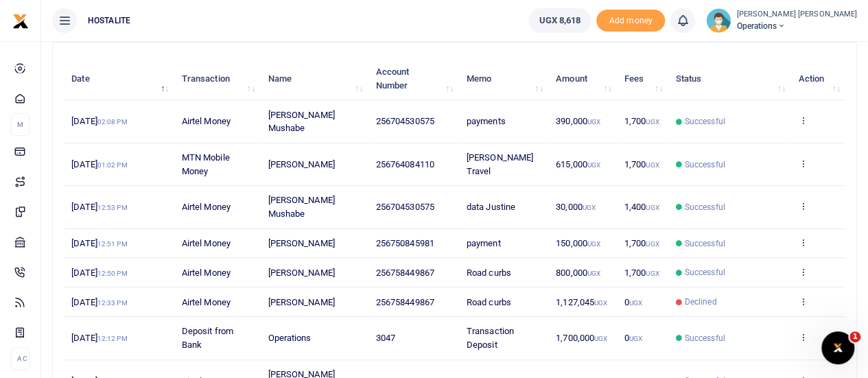 The image size is (868, 378). I want to click on span: Deposit from Bank, so click(207, 337).